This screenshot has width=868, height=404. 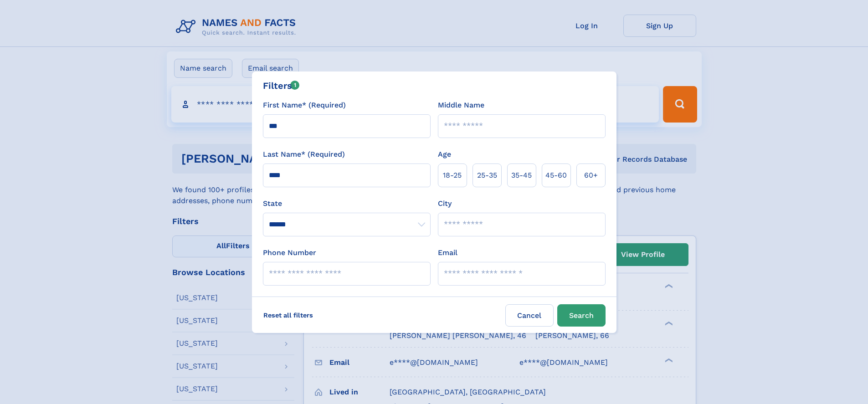 What do you see at coordinates (487, 175) in the screenshot?
I see `span: 25‑35` at bounding box center [487, 175].